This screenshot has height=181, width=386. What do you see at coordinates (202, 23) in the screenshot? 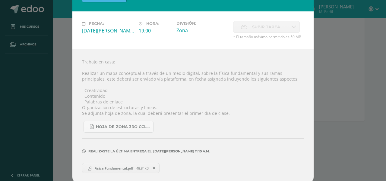
I see `label: División:` at bounding box center [202, 23].